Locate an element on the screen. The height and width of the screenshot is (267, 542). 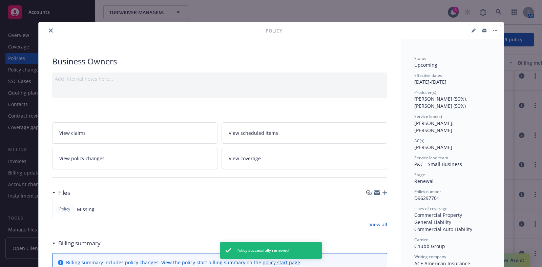
span: AC(s) is located at coordinates (419, 141).